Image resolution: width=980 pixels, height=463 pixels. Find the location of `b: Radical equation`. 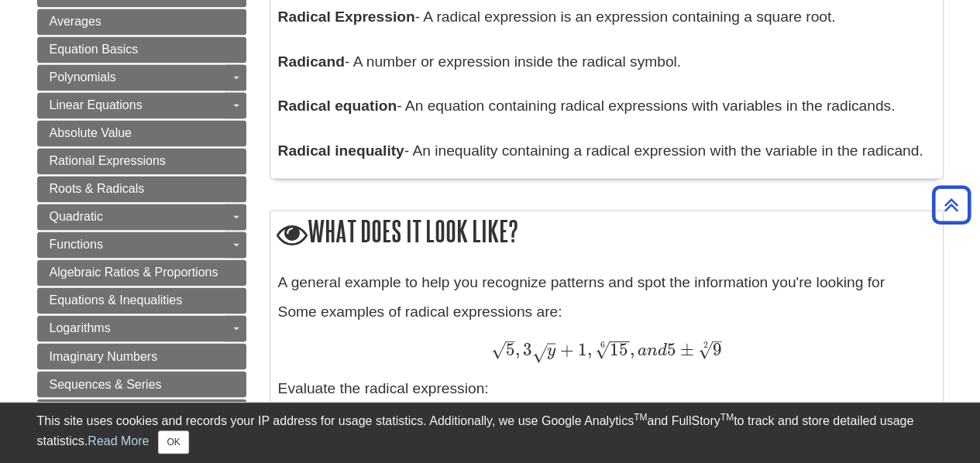

b: Radical equation is located at coordinates (337, 105).